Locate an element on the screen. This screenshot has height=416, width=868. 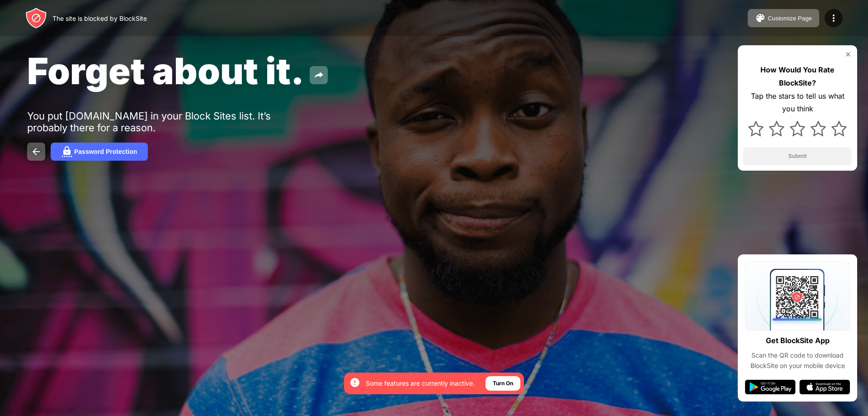
img: menu-icon.svg is located at coordinates (834, 18).